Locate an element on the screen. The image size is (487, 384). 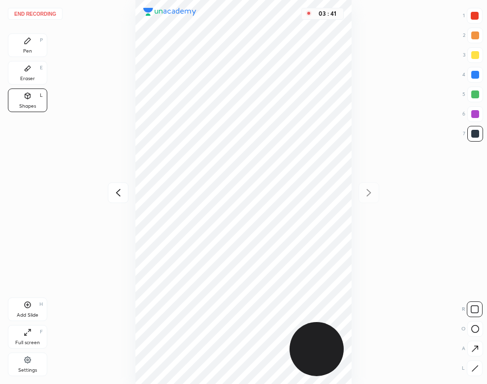
div: Settings is located at coordinates (28, 371).